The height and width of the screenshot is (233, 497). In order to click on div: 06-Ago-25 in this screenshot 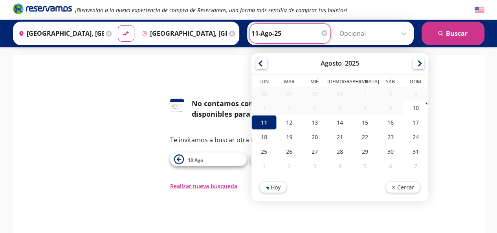, I will do `click(315, 108)`.